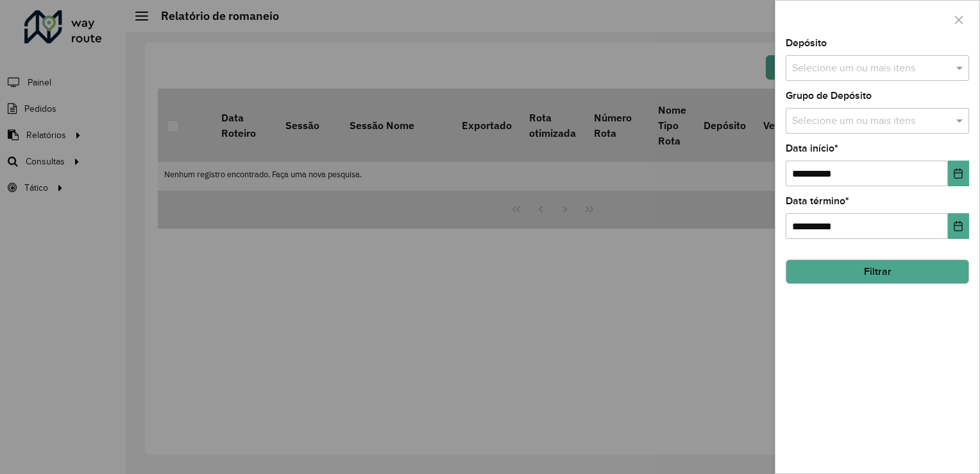 The height and width of the screenshot is (474, 980). I want to click on label: Data término, so click(817, 201).